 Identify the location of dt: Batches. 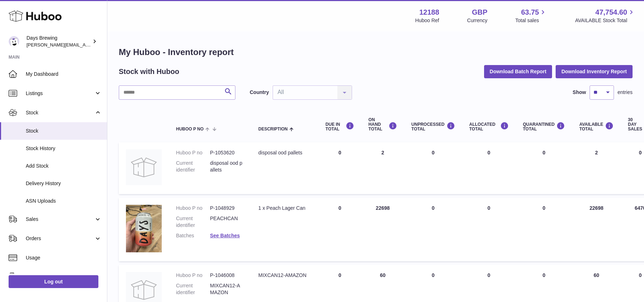
(193, 236).